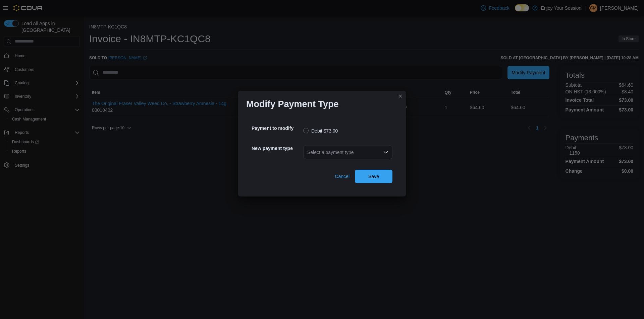  What do you see at coordinates (374, 177) in the screenshot?
I see `span: Save` at bounding box center [374, 177].